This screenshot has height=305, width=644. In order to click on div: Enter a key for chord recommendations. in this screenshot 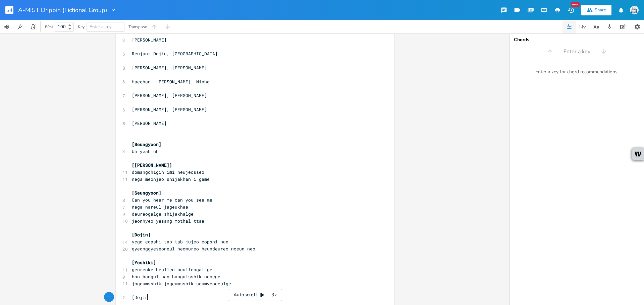, I will do `click(577, 72)`.